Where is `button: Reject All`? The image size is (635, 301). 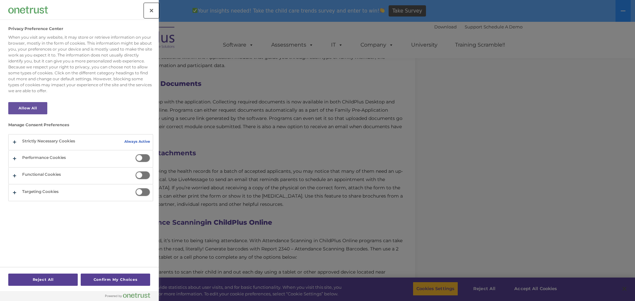 button: Reject All is located at coordinates (43, 280).